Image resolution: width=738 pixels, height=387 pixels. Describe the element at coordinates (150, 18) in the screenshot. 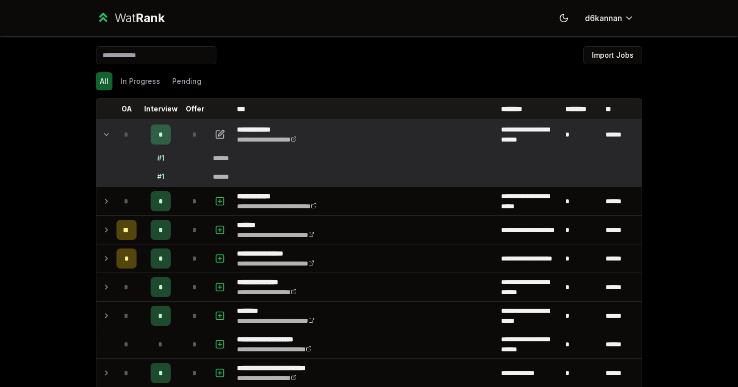

I see `span: Rank` at that location.